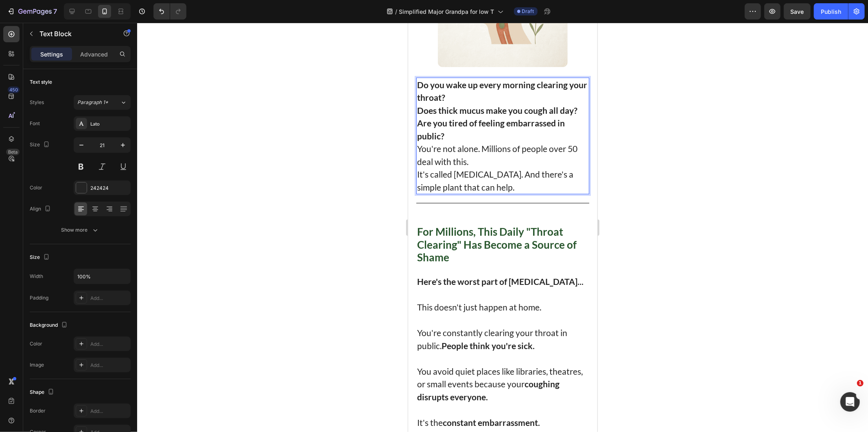  What do you see at coordinates (41, 82) in the screenshot?
I see `div: Text style` at bounding box center [41, 82].